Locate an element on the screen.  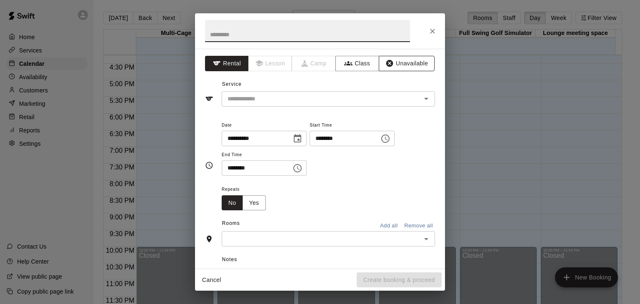
button: Yes is located at coordinates (254, 203).